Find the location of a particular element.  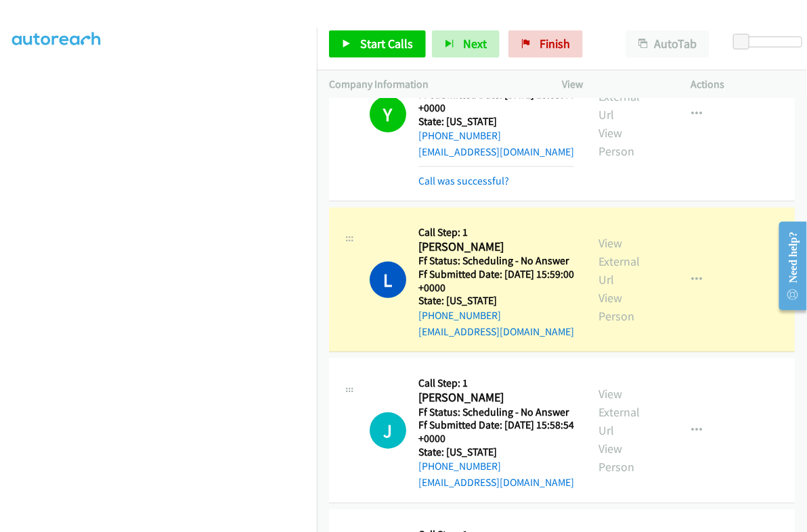

button: AutoTab is located at coordinates (668, 44).